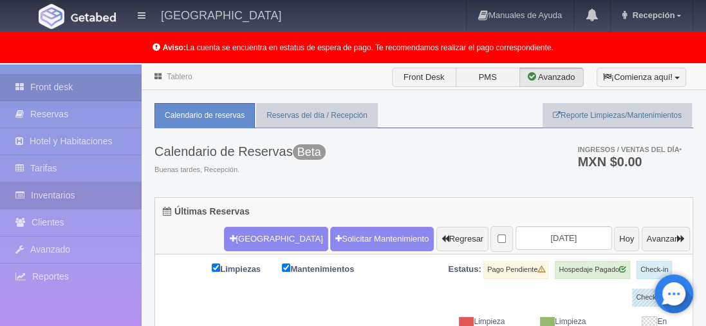  What do you see at coordinates (654, 270) in the screenshot?
I see `label: Check-in` at bounding box center [654, 270].